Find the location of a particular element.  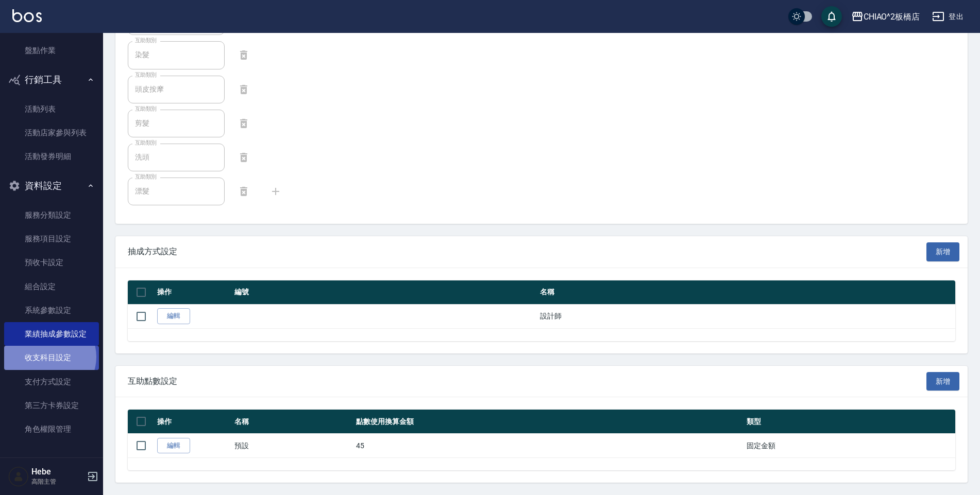

a: 業績抽成參數設定 is located at coordinates (52, 334).